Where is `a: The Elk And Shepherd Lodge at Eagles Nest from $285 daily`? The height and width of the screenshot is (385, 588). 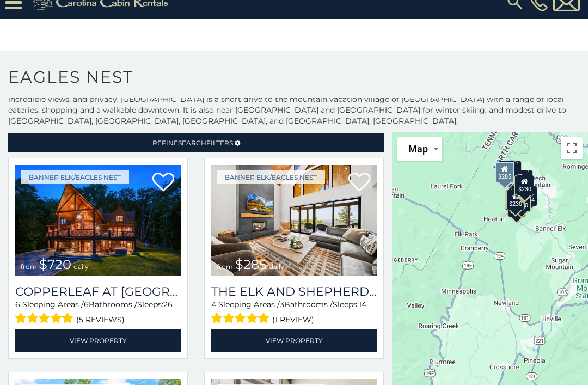
a: The Elk And Shepherd Lodge at Eagles Nest from $285 daily is located at coordinates (294, 221).